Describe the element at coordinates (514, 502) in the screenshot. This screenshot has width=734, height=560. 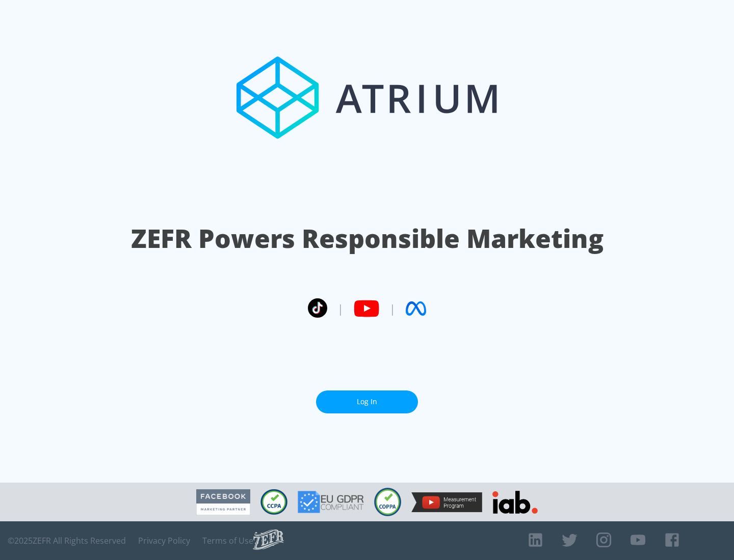
I see `img: IAB` at that location.